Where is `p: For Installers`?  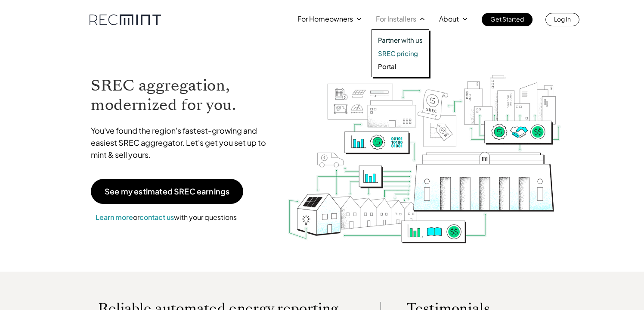
p: For Installers is located at coordinates (396, 19).